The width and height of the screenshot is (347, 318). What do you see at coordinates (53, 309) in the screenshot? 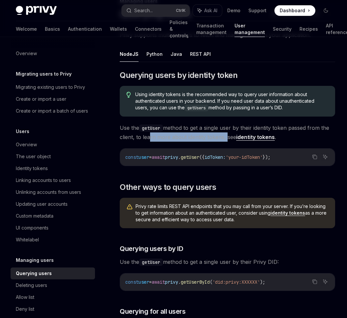
I see `a: Deny list` at bounding box center [53, 309].